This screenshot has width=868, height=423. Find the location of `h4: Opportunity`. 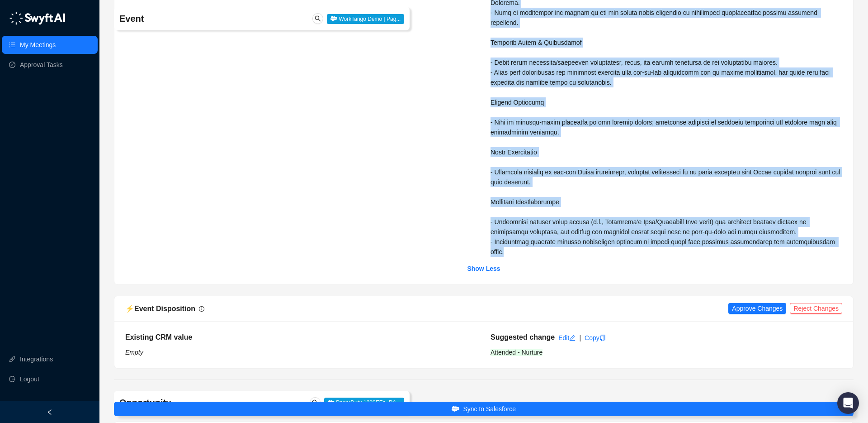

h4: Opportunity is located at coordinates (201, 402).